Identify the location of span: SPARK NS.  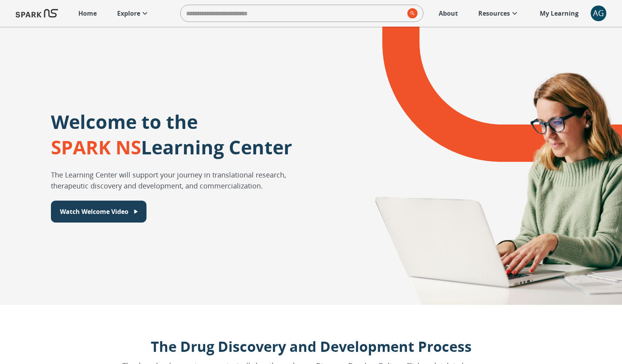
(96, 147).